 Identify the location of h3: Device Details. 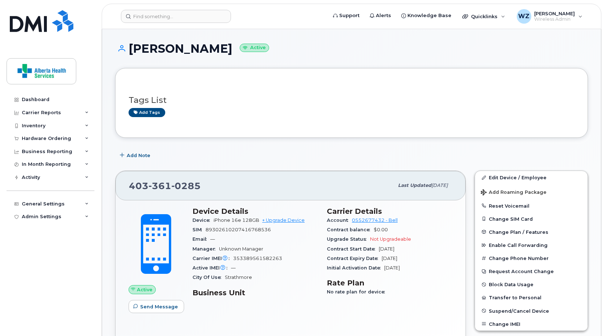
(255, 211).